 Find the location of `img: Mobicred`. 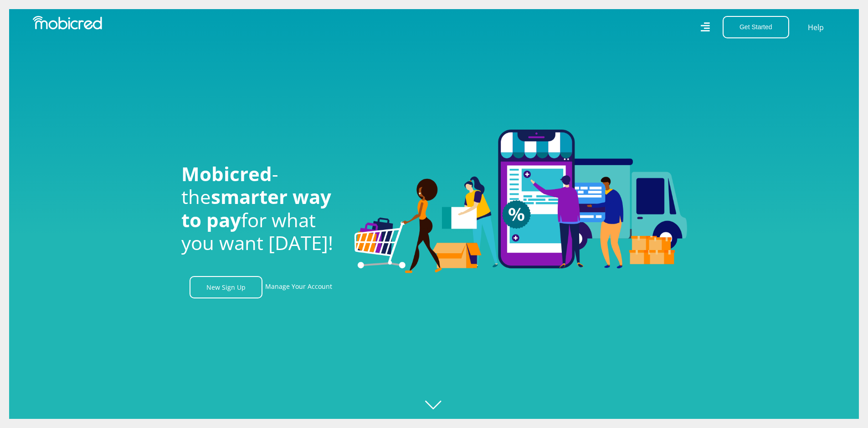

img: Mobicred is located at coordinates (67, 22).